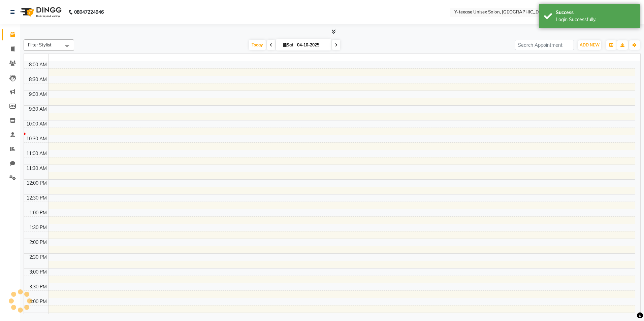 The width and height of the screenshot is (644, 321). Describe the element at coordinates (38, 242) in the screenshot. I see `div: 2:00 PM` at that location.